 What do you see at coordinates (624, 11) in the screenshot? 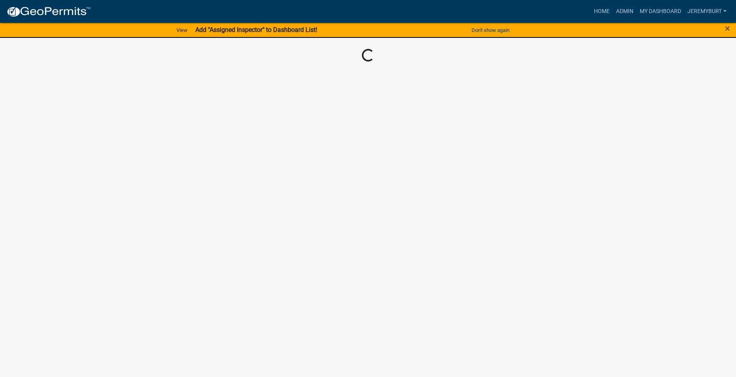
I see `a: Admin` at bounding box center [624, 11].